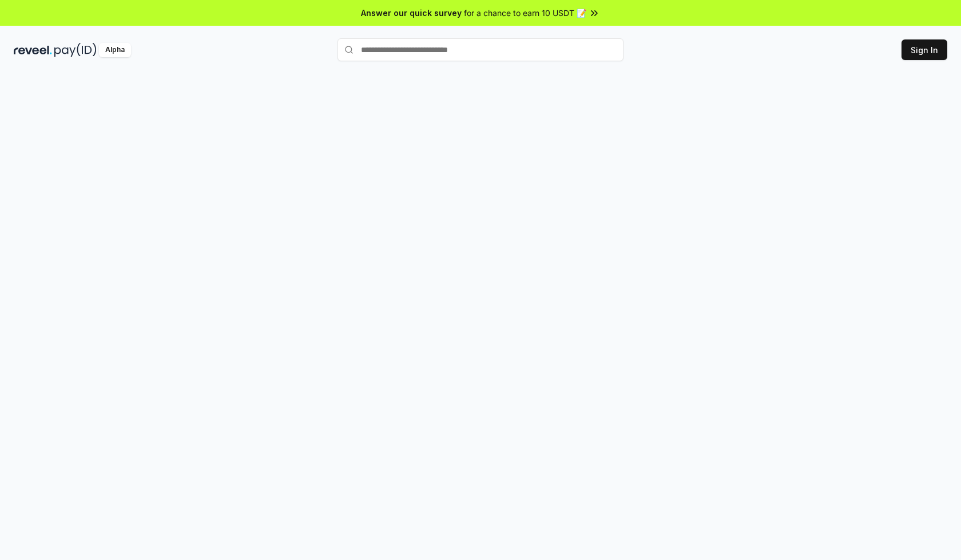 This screenshot has height=560, width=961. I want to click on img: pay_id, so click(75, 50).